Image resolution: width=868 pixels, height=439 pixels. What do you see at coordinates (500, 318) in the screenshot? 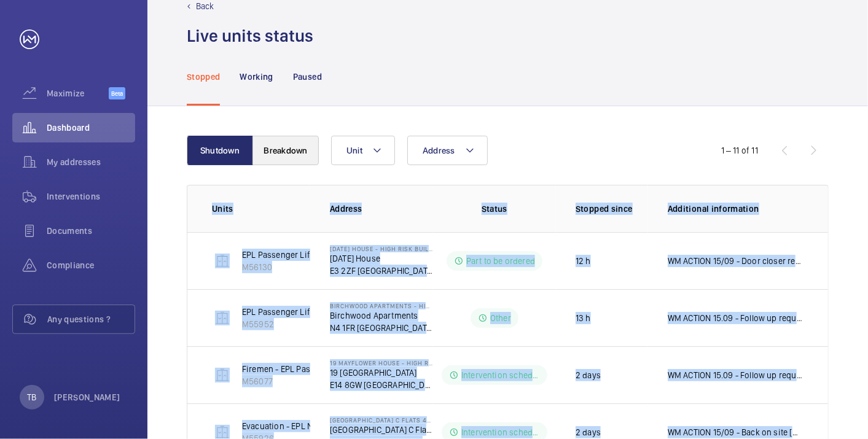
I see `p: Other` at bounding box center [500, 318].